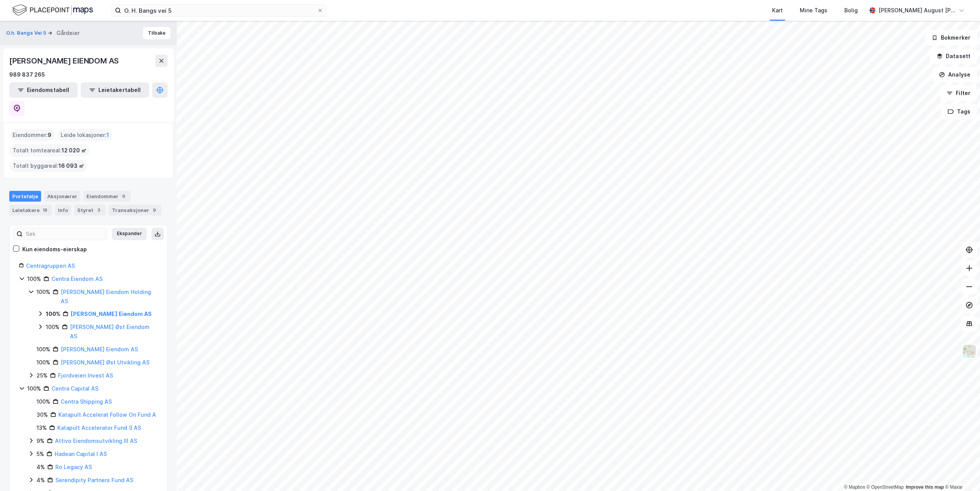 The image size is (980, 491). Describe the element at coordinates (74, 151) in the screenshot. I see `span: 12 020 ㎡` at that location.